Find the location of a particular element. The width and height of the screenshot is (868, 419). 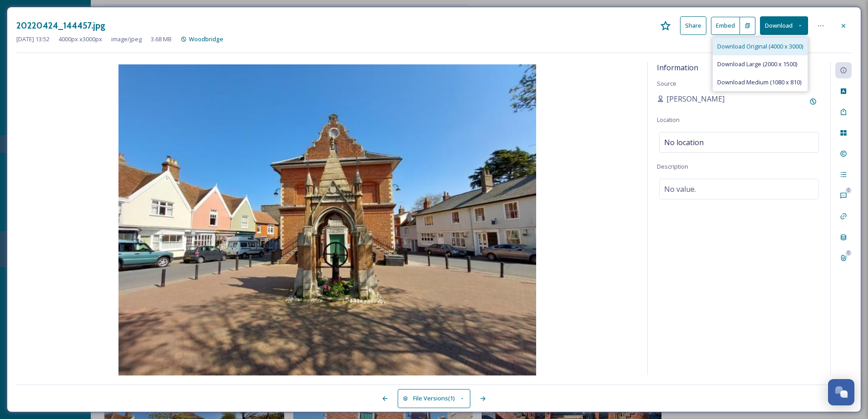

span: Download Large (2000 x 1500) is located at coordinates (757, 64).